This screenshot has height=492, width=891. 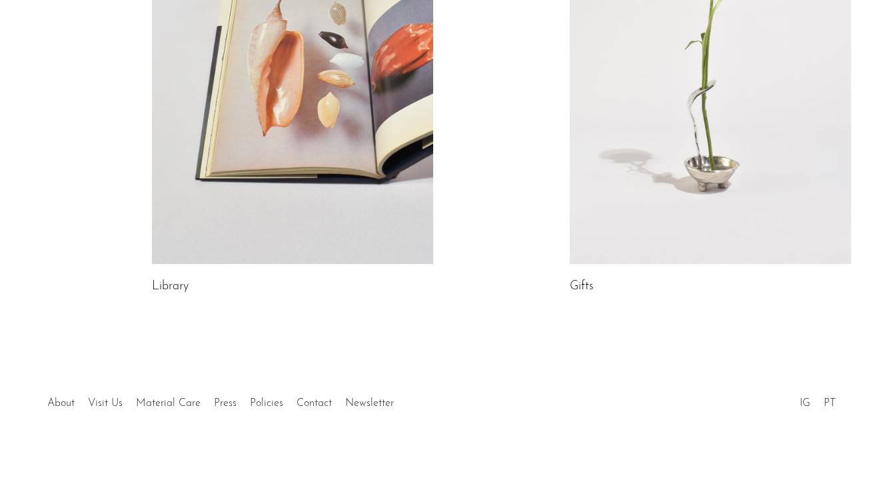 What do you see at coordinates (805, 403) in the screenshot?
I see `a: IG` at bounding box center [805, 403].